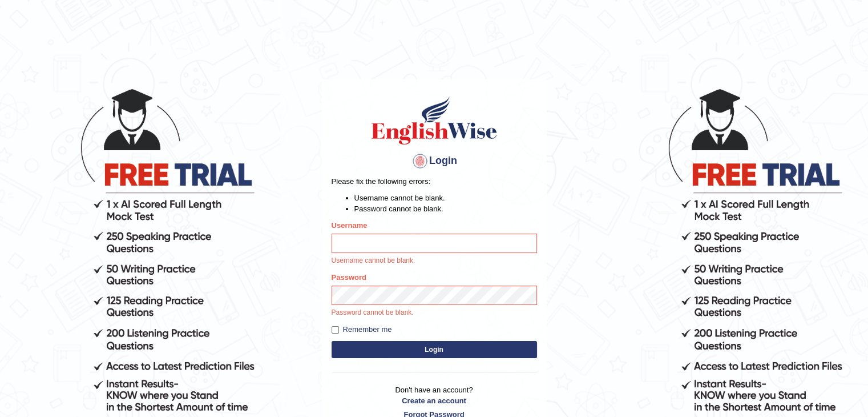  I want to click on h4: Login, so click(434, 161).